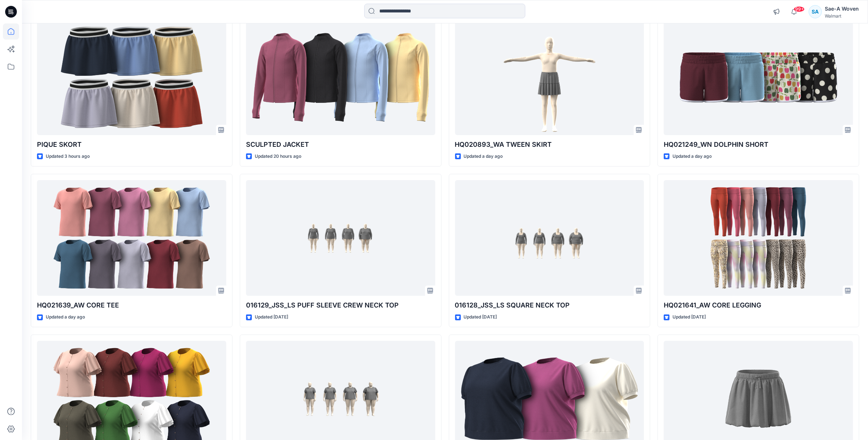  I want to click on div: Walmart, so click(842, 16).